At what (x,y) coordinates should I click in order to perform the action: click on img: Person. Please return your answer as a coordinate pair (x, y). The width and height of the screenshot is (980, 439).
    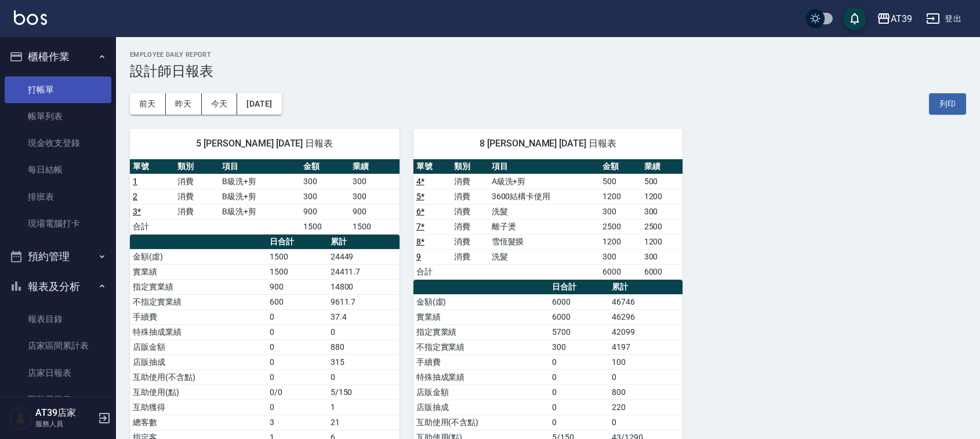
    Looking at the image, I should click on (21, 419).